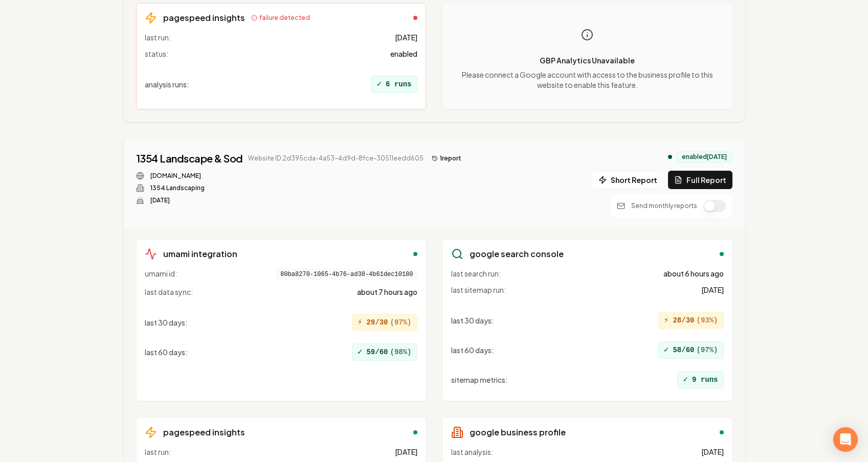 Image resolution: width=868 pixels, height=462 pixels. What do you see at coordinates (587, 80) in the screenshot?
I see `p: Please connect a Google account with access to the business profile to this website to enable thi...` at bounding box center [587, 80].